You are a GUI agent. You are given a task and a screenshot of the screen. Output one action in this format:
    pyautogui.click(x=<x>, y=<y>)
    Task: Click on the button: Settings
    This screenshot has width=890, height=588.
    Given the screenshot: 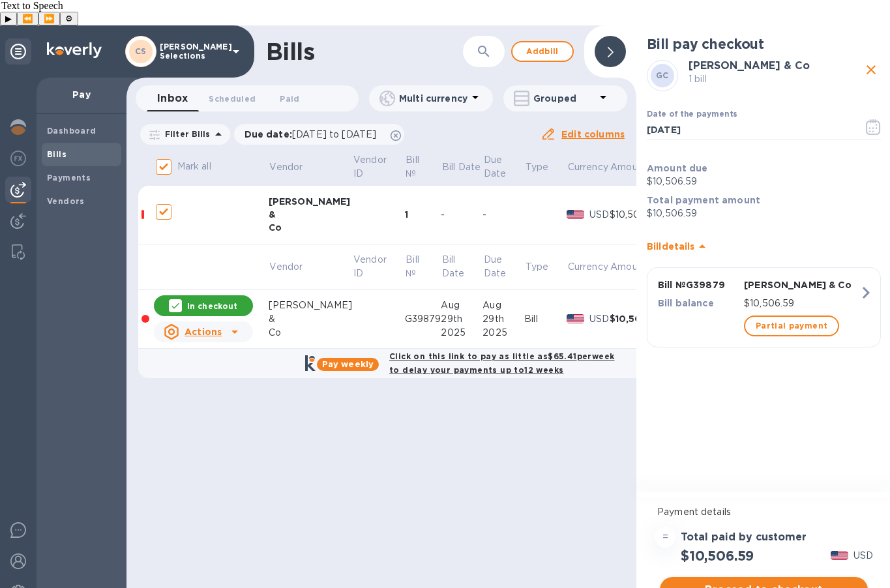 What is the action you would take?
    pyautogui.click(x=69, y=18)
    